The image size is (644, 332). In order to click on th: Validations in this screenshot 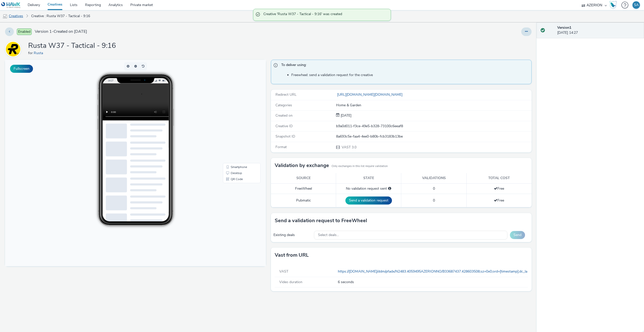, I will do `click(434, 178)`.